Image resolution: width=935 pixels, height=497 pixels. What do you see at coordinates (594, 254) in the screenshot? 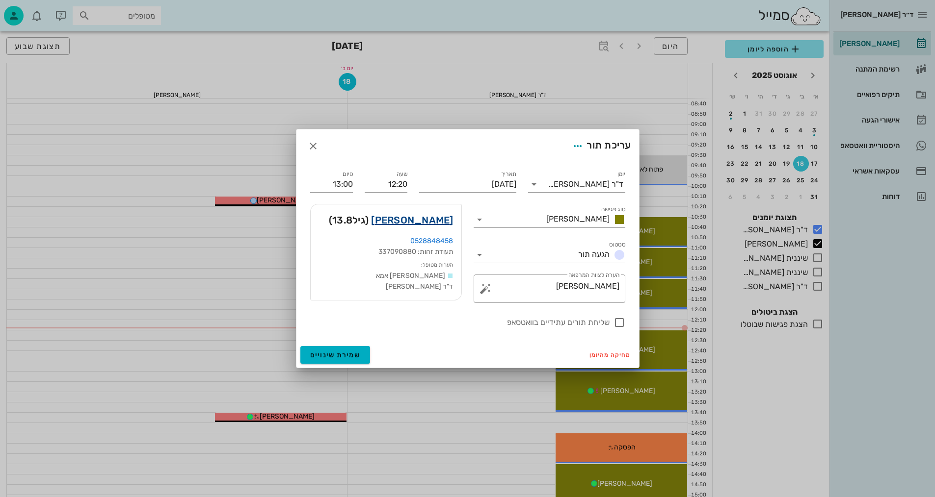
I see `span: הגעה תור` at bounding box center [594, 254].